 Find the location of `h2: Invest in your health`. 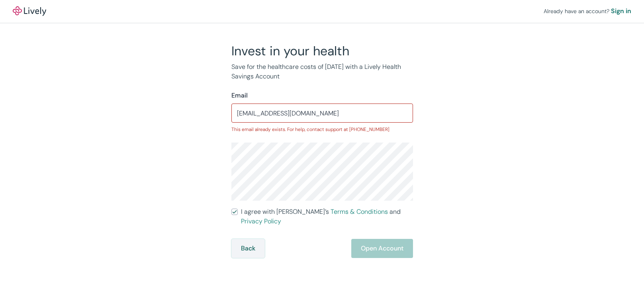

h2: Invest in your health is located at coordinates (322, 51).